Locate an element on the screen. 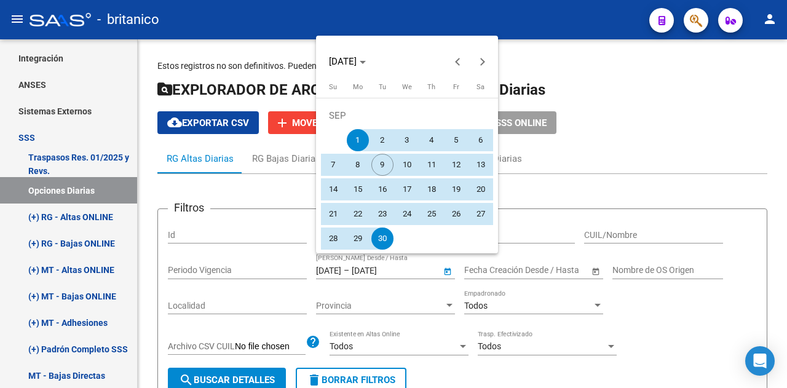 The width and height of the screenshot is (787, 388). button: September 26, 2025 is located at coordinates (456, 214).